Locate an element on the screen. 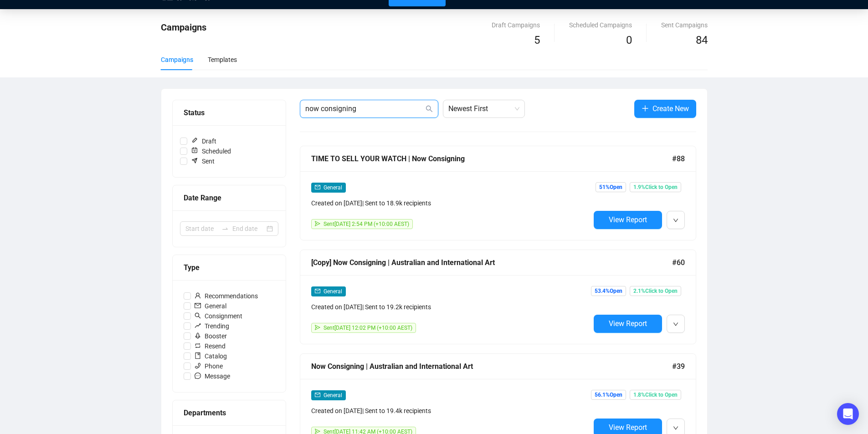  span: Resend is located at coordinates (210, 346).